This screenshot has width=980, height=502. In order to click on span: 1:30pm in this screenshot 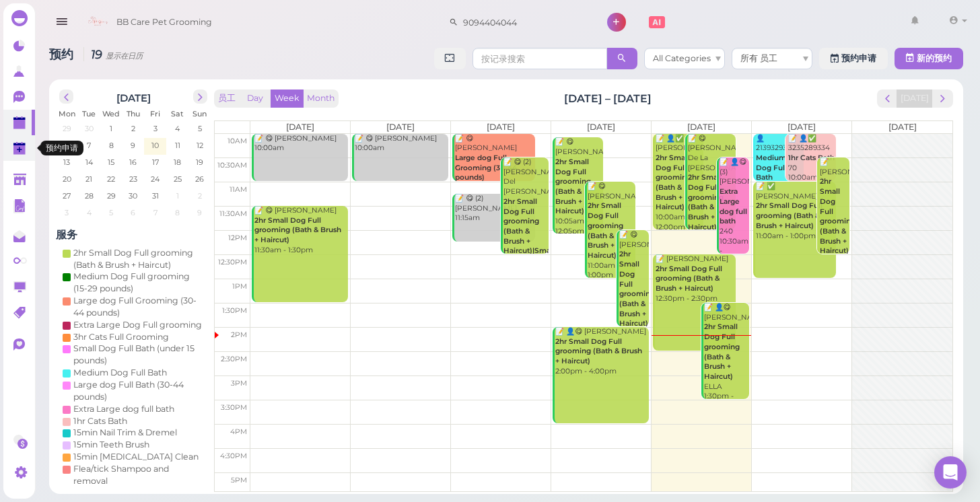, I will do `click(234, 311)`.